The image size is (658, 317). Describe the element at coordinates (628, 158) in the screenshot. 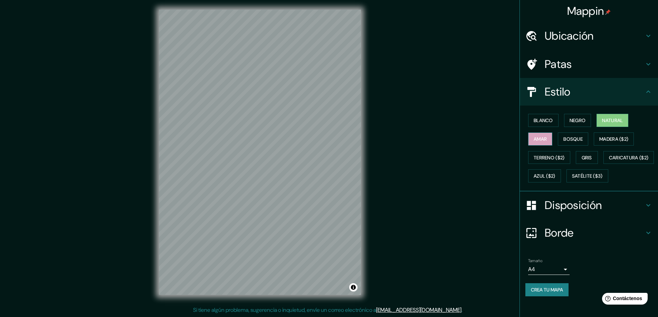

I see `button: Caricatura ($2)` at that location.